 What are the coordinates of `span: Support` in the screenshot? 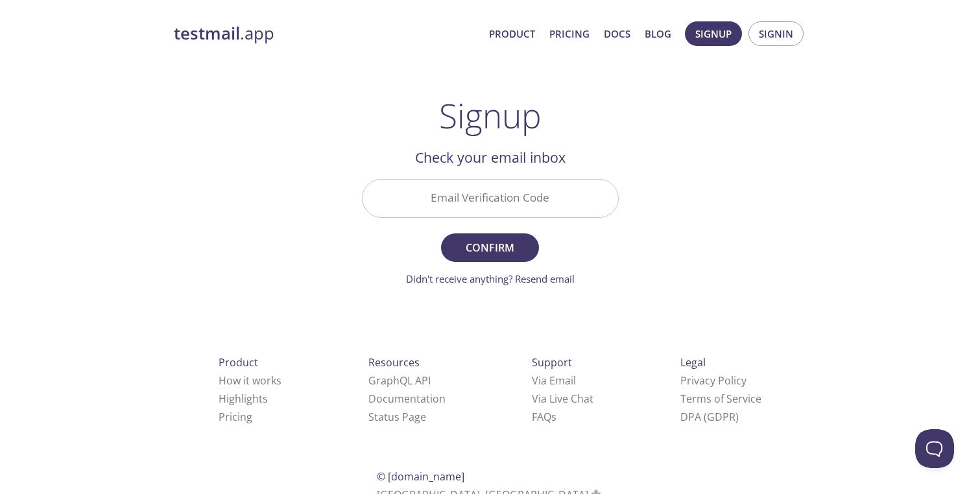 It's located at (552, 363).